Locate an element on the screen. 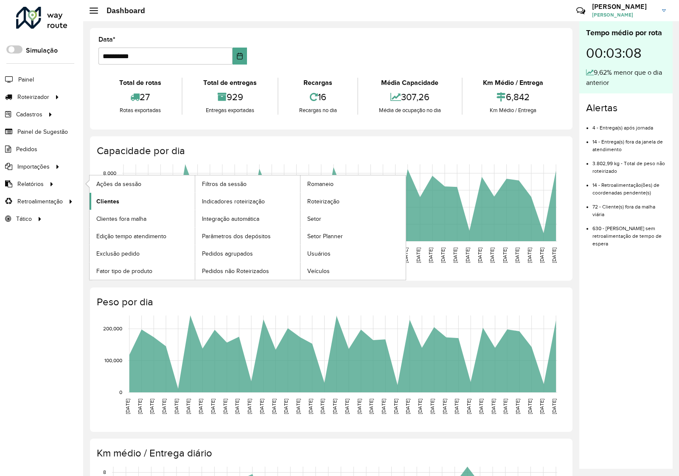  div: 6,842 is located at coordinates (513, 97).